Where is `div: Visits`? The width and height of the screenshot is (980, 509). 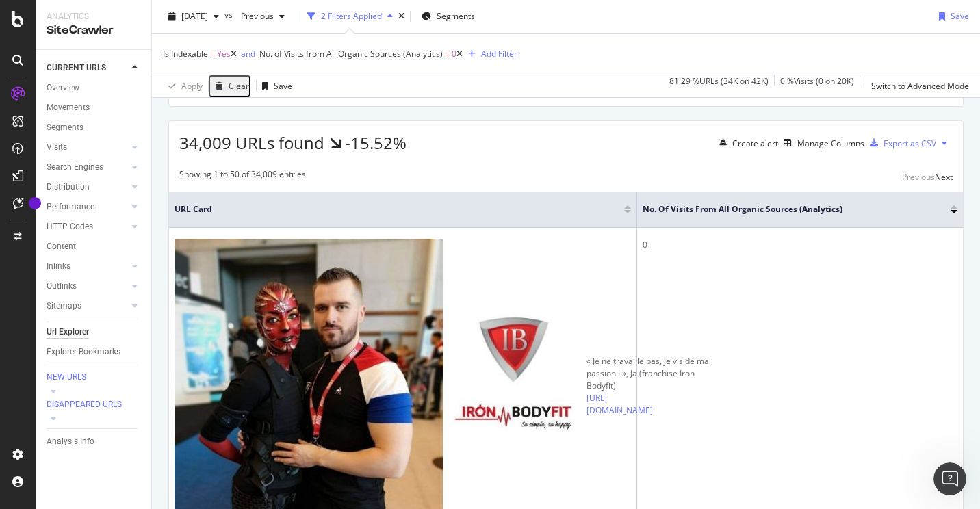 div: Visits is located at coordinates (57, 147).